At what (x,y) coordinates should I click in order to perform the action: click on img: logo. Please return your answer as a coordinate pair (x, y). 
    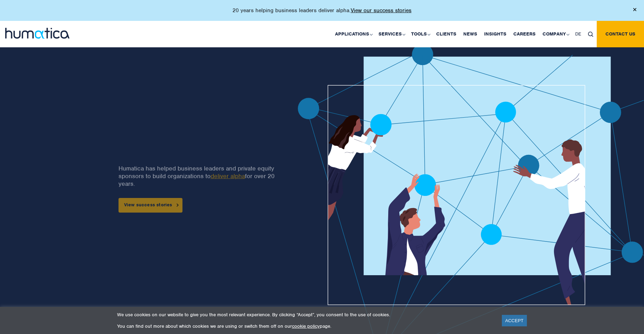
    Looking at the image, I should click on (38, 33).